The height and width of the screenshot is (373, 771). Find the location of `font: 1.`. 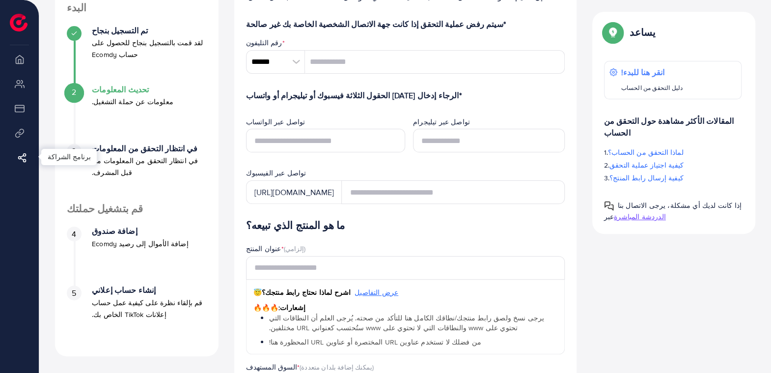

font: 1. is located at coordinates (606, 152).